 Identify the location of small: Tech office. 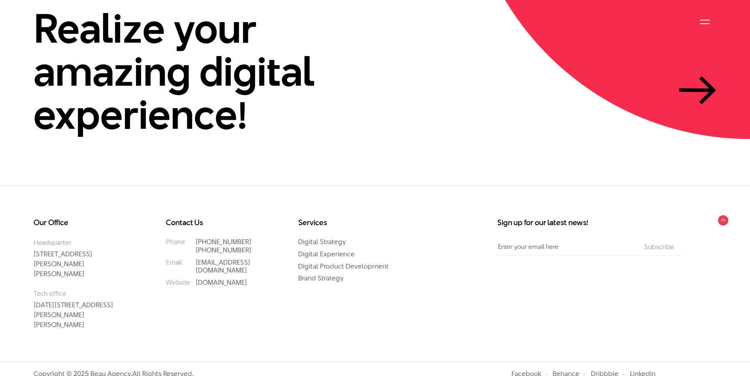
(84, 293).